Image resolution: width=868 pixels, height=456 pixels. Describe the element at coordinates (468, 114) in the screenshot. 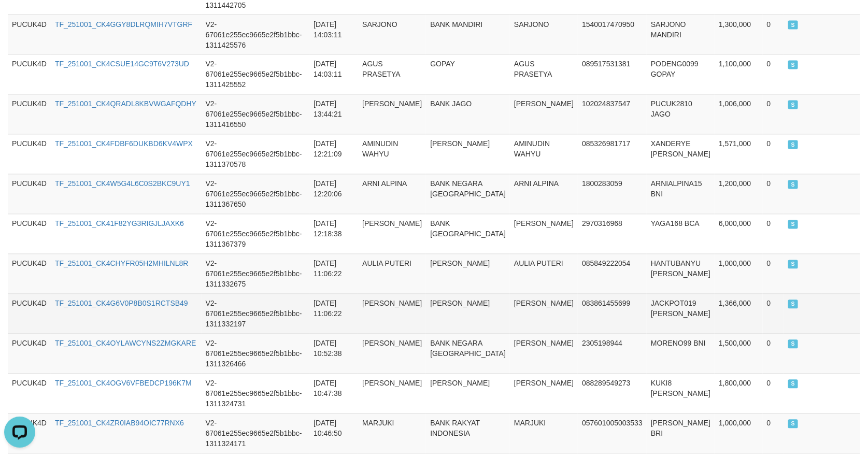

I see `td: BANK JAGO` at that location.